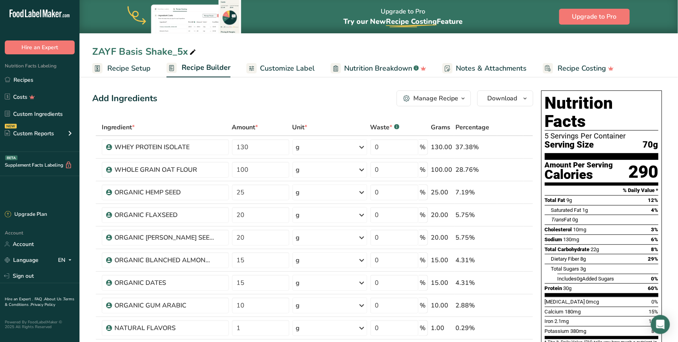  I want to click on a: Recipe Setup, so click(121, 68).